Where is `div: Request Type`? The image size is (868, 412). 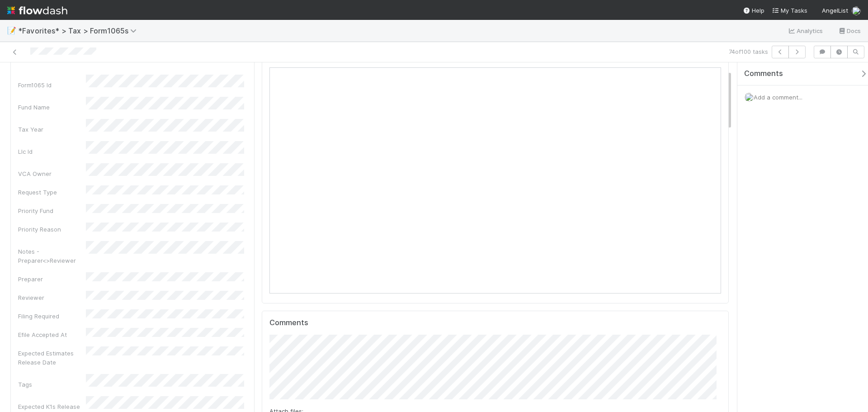
div: Request Type is located at coordinates (52, 192).